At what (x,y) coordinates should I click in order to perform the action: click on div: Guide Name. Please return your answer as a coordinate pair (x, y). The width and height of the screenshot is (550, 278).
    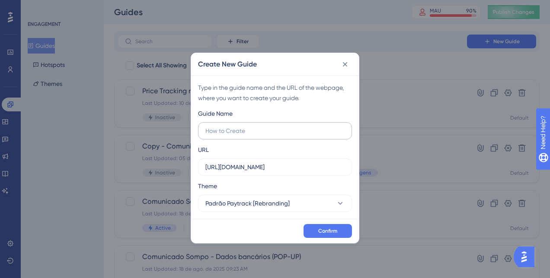
    Looking at the image, I should click on (215, 114).